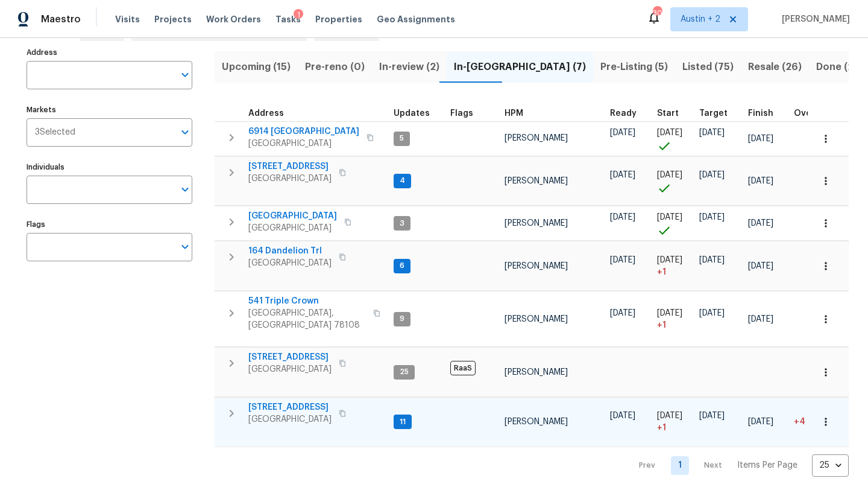  Describe the element at coordinates (514, 113) in the screenshot. I see `span: HPM` at that location.